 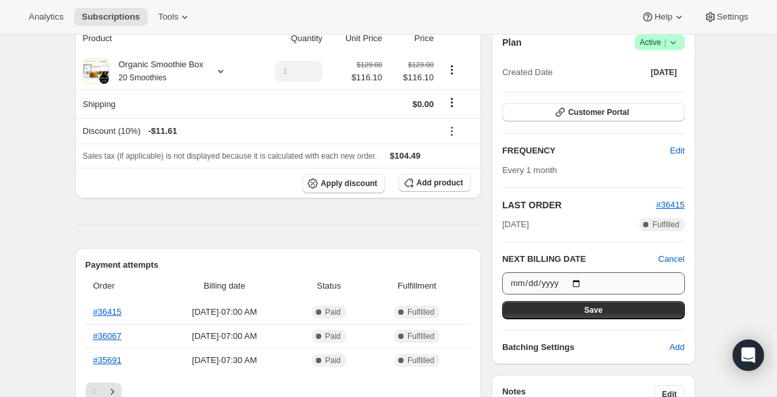 What do you see at coordinates (230, 156) in the screenshot?
I see `span: Sales tax (if applicable) is not displayed because it is calculated with each new order.` at bounding box center [230, 156].